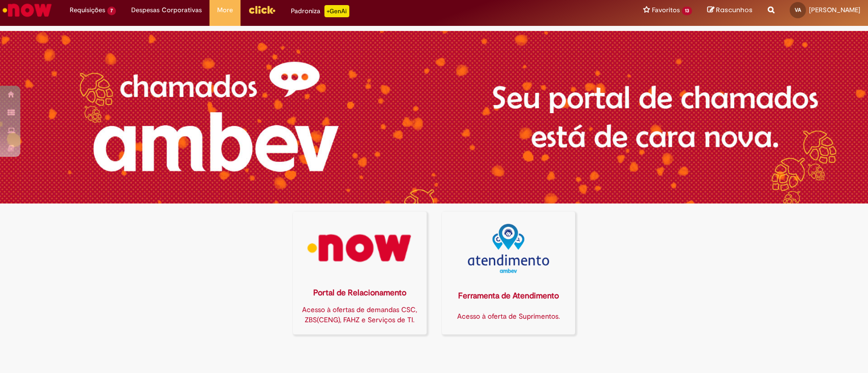  What do you see at coordinates (320, 11) in the screenshot?
I see `div: Padroniza` at bounding box center [320, 11].